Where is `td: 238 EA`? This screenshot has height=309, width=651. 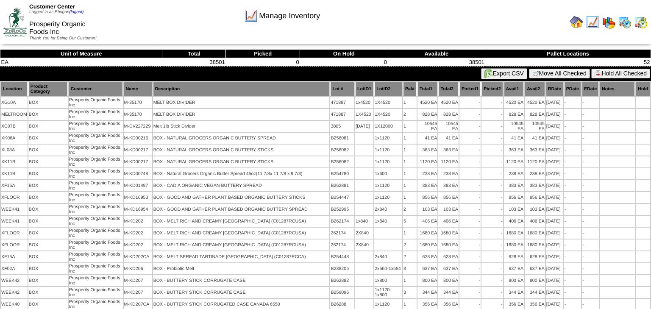 td: 238 EA is located at coordinates (514, 174).